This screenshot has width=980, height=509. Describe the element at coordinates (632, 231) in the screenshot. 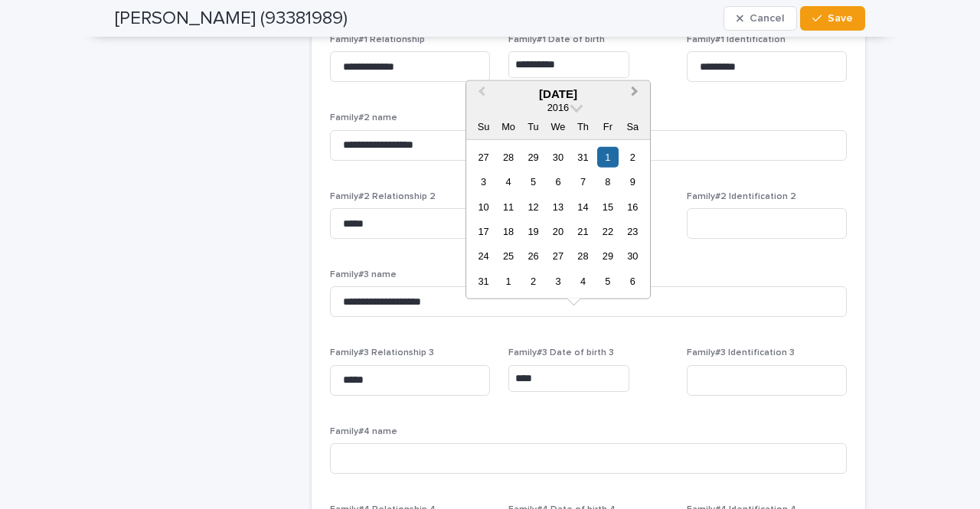

I see `div: Choose Saturday, January 23rd, 2016` at that location.